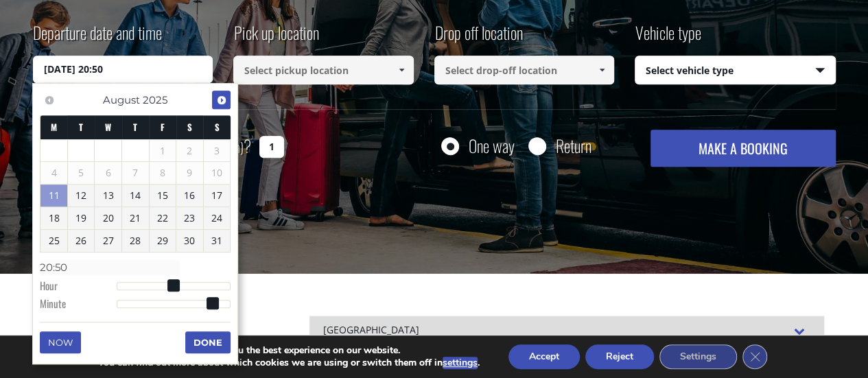 This screenshot has height=378, width=868. Describe the element at coordinates (81, 195) in the screenshot. I see `a: 12` at that location.